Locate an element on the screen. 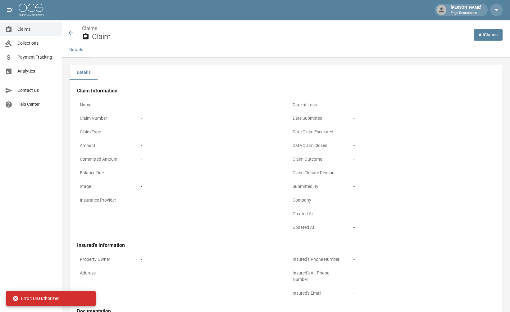  p: Name is located at coordinates (105, 105).